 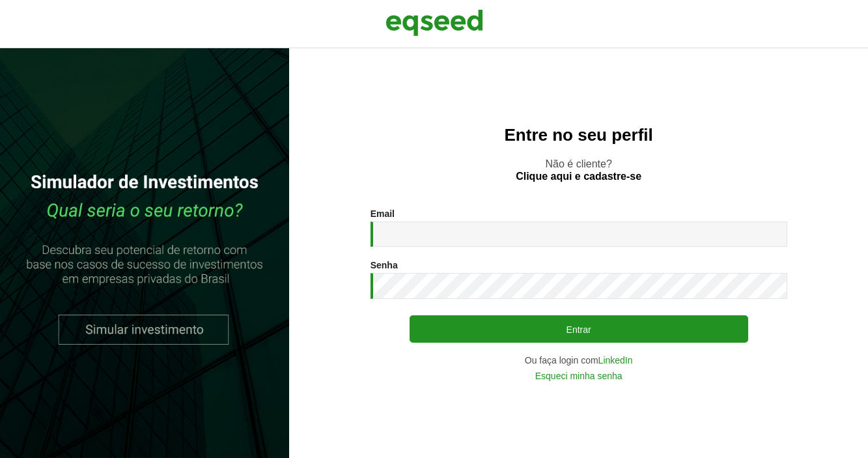 I want to click on label: Senha, so click(x=384, y=265).